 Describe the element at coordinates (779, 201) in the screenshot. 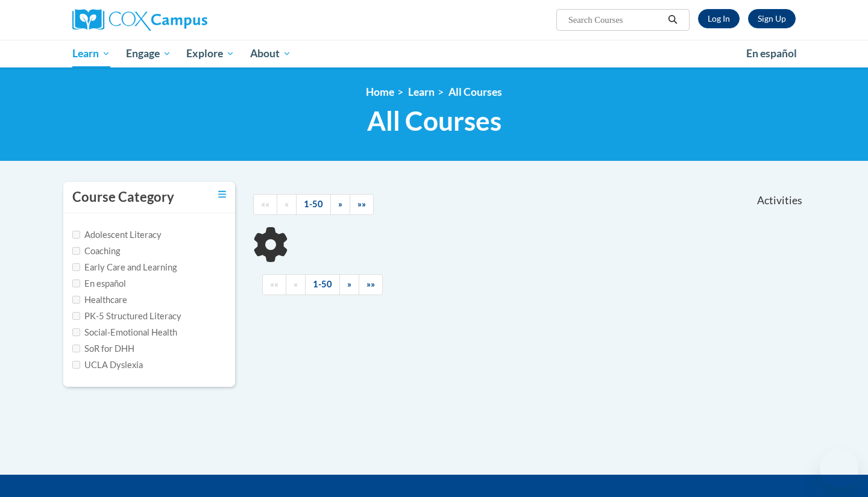

I see `span: Activities` at that location.